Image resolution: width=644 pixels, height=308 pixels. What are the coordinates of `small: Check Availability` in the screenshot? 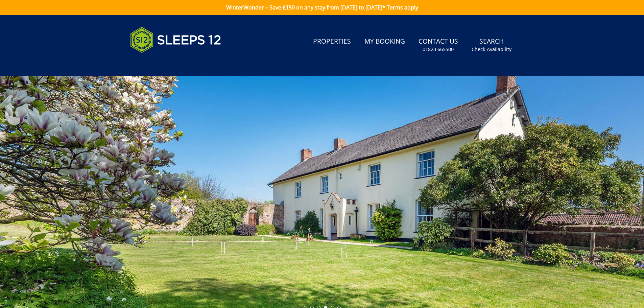 It's located at (491, 49).